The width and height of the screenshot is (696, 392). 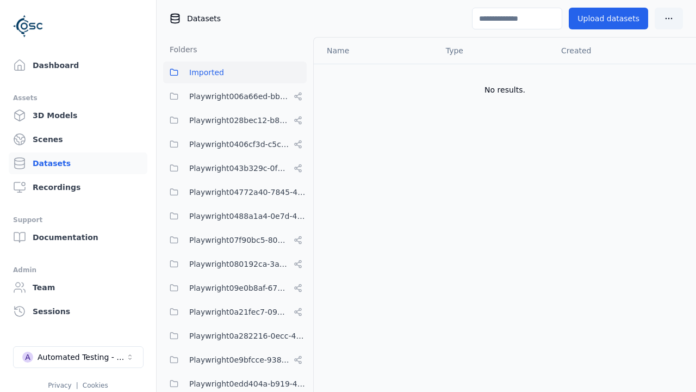 I want to click on a: Recordings, so click(x=78, y=187).